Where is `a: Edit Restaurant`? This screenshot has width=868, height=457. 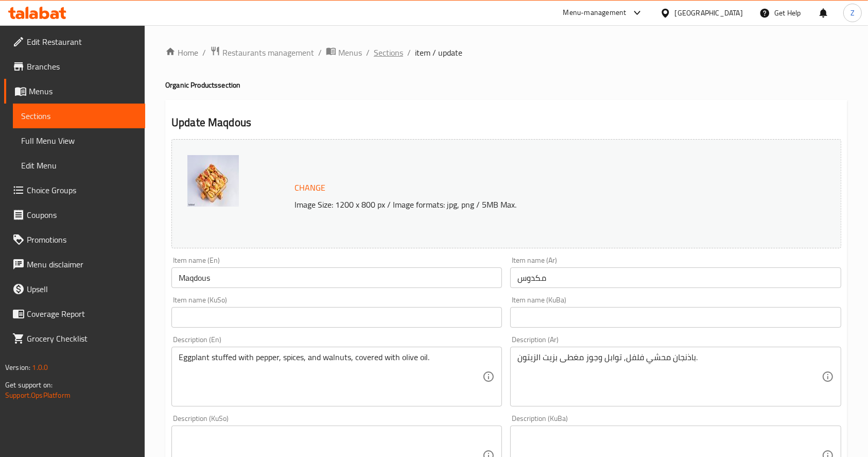
a: Edit Restaurant is located at coordinates (74, 42).